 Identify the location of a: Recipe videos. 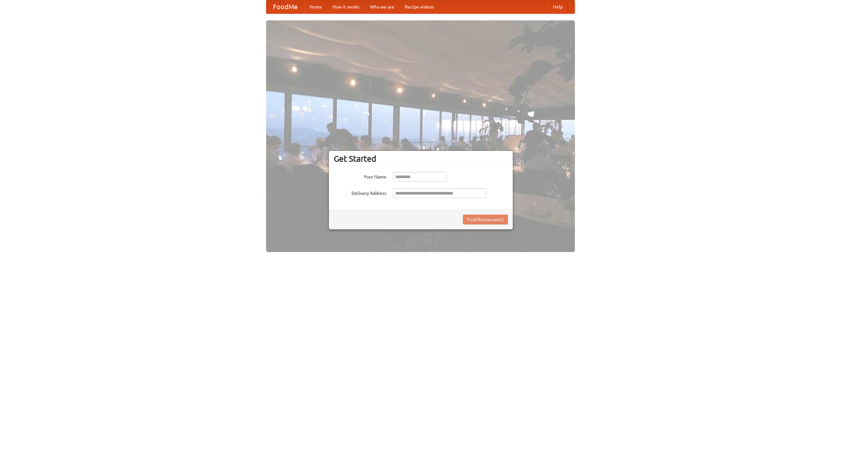
(419, 7).